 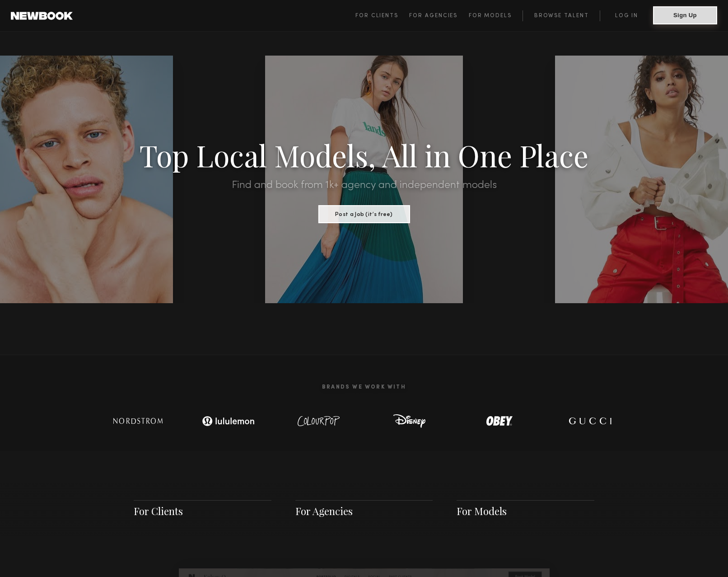 I want to click on a: Browse Talent, so click(x=561, y=16).